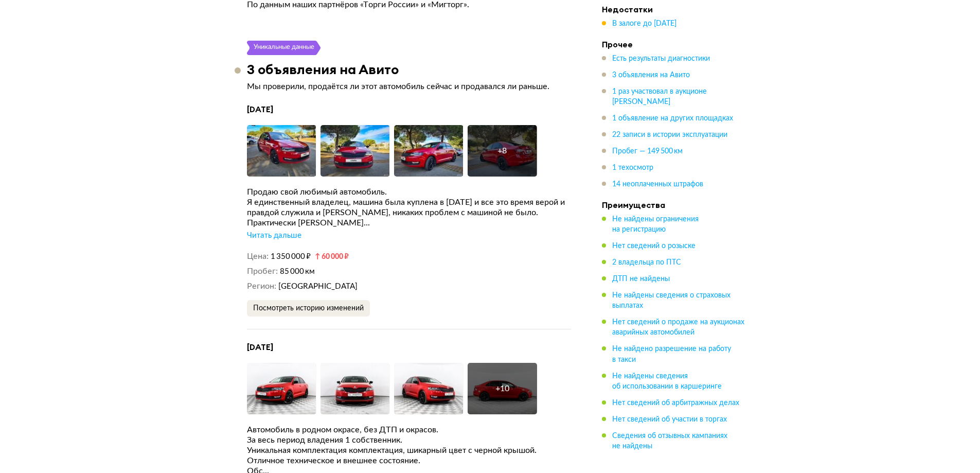  Describe the element at coordinates (291, 257) in the screenshot. I see `span: 1 350 000 ₽` at that location.